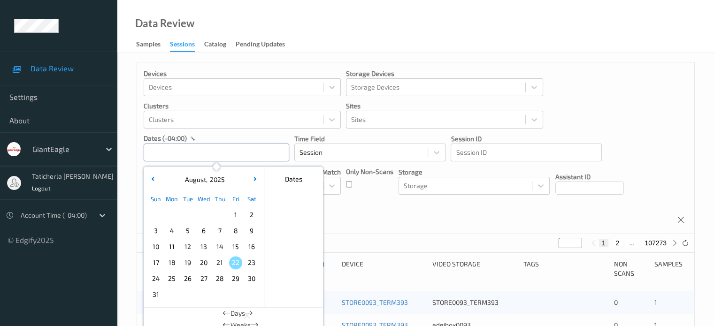  Describe the element at coordinates (220, 279) in the screenshot. I see `span: 28` at that location.